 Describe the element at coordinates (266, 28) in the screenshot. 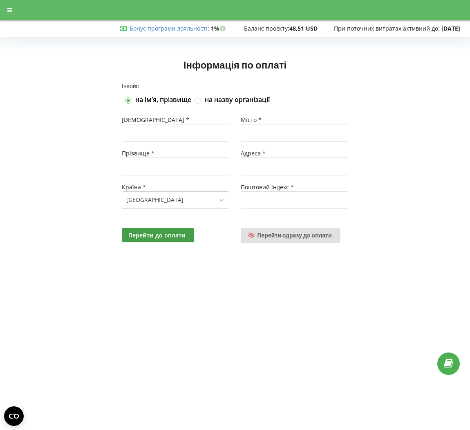

I see `span: Баланс проєкту:` at that location.